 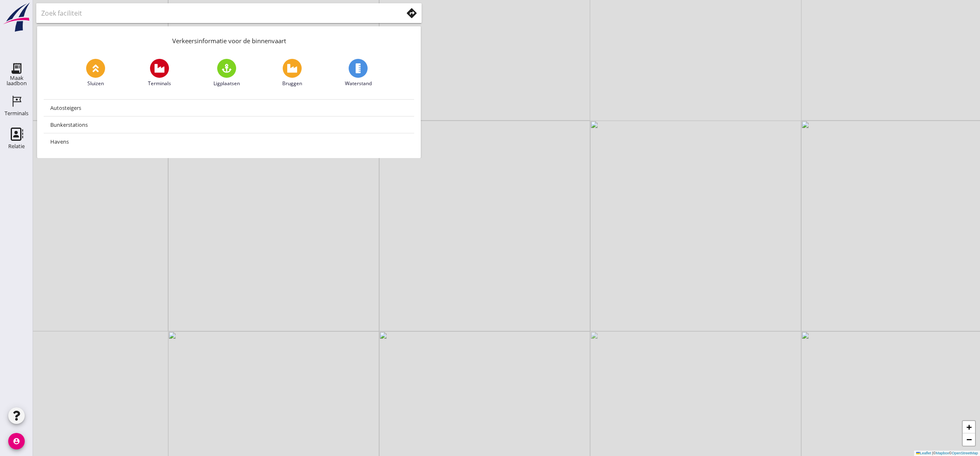 I want to click on a: Bruggen, so click(x=293, y=73).